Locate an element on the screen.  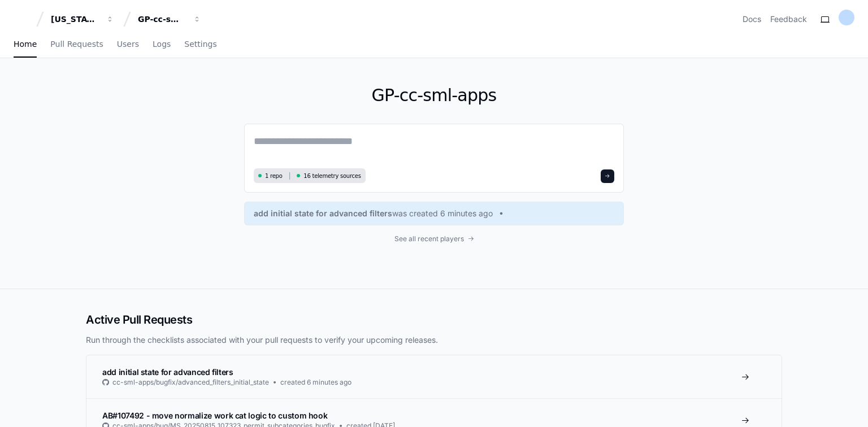
span: 16 telemetry sources is located at coordinates (331, 176).